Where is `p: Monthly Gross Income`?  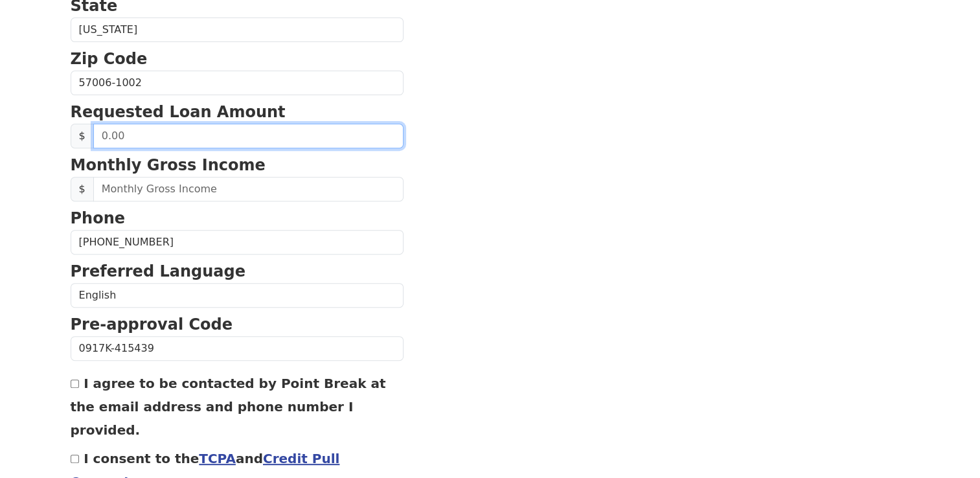 p: Monthly Gross Income is located at coordinates (237, 165).